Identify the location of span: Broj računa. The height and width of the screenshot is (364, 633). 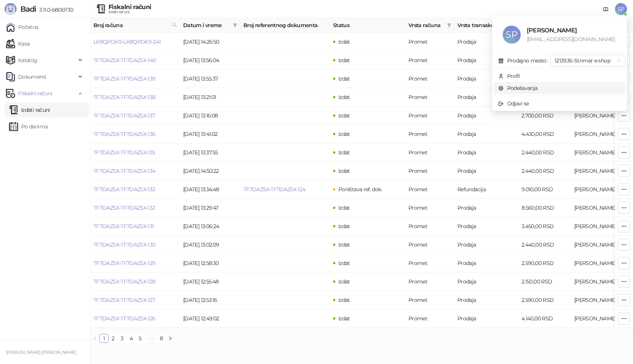
(131, 25).